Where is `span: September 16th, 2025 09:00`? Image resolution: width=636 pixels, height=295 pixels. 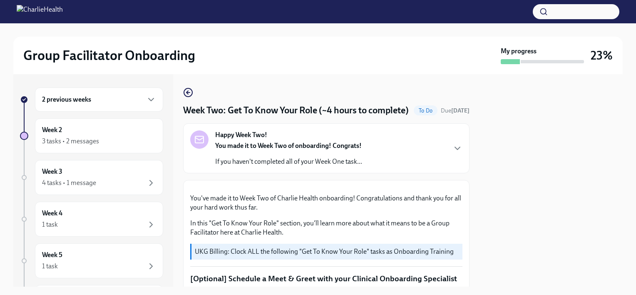 span: September 16th, 2025 09:00 is located at coordinates (455, 110).